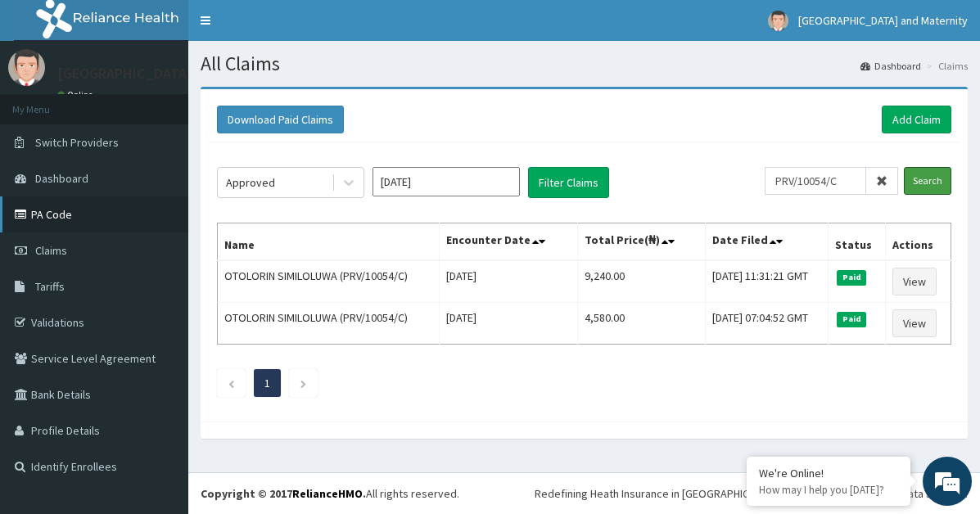 This screenshot has width=980, height=514. What do you see at coordinates (446, 181) in the screenshot?
I see `input: Select Month and Year` at bounding box center [446, 181].